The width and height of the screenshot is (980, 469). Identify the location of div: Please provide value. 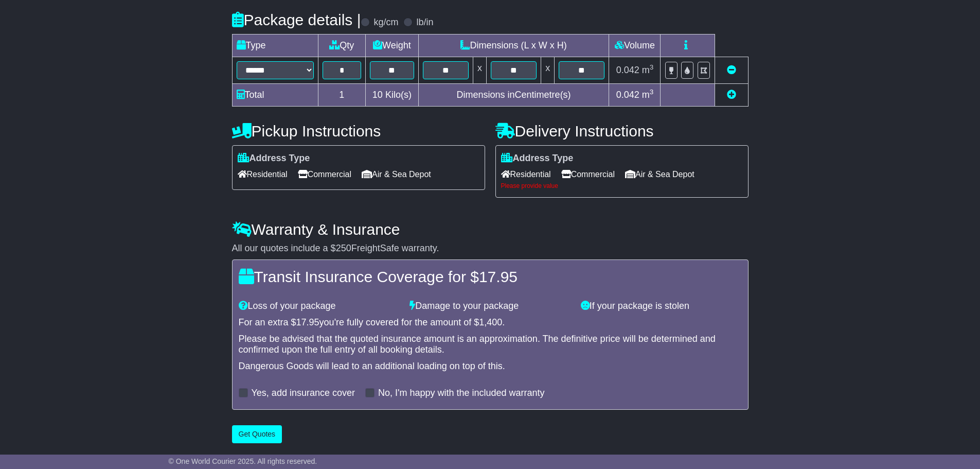
(622, 186).